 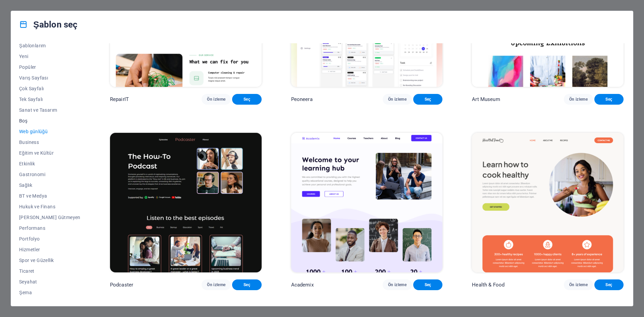 I want to click on h4: Şablon seç, so click(x=48, y=24).